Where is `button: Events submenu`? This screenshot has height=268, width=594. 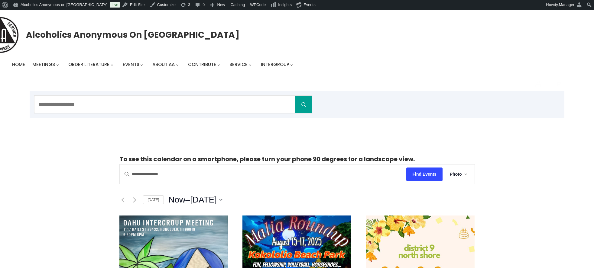 button: Events submenu is located at coordinates (141, 65).